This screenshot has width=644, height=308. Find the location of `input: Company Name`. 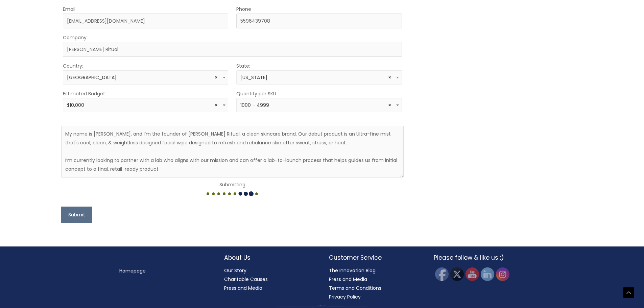

input: Company Name is located at coordinates (232, 50).